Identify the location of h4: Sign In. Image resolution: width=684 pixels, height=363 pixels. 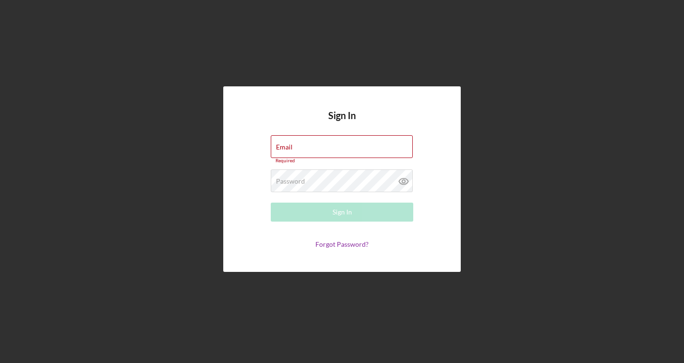
(342, 123).